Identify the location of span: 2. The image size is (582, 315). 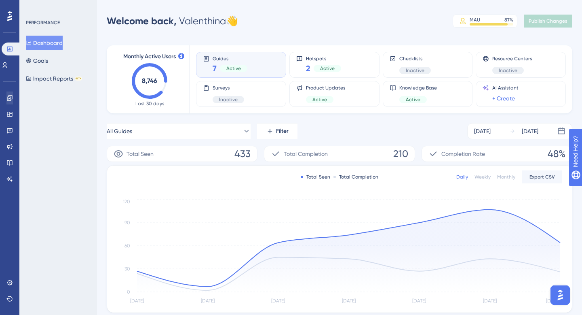
(308, 68).